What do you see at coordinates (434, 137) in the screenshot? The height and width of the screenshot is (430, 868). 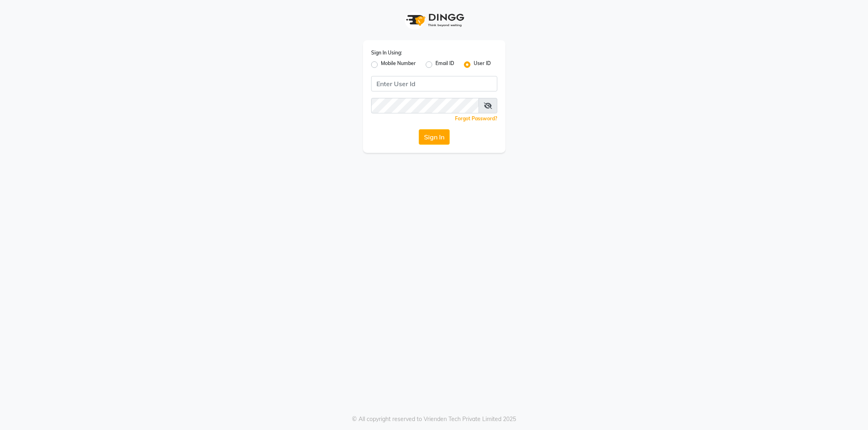 I see `button: Sign In` at bounding box center [434, 137].